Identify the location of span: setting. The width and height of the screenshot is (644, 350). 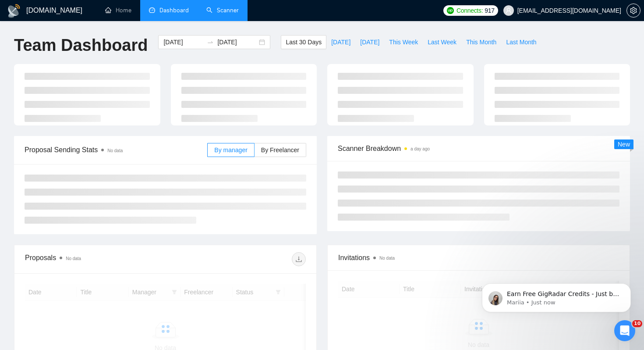
(633, 11).